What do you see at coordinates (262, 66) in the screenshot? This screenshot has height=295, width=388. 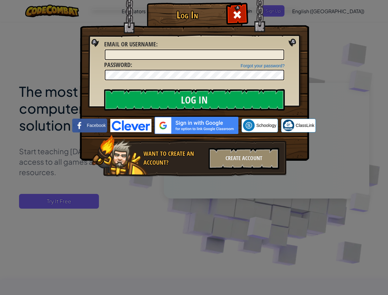 I see `a: Forgot your password?` at bounding box center [262, 66].